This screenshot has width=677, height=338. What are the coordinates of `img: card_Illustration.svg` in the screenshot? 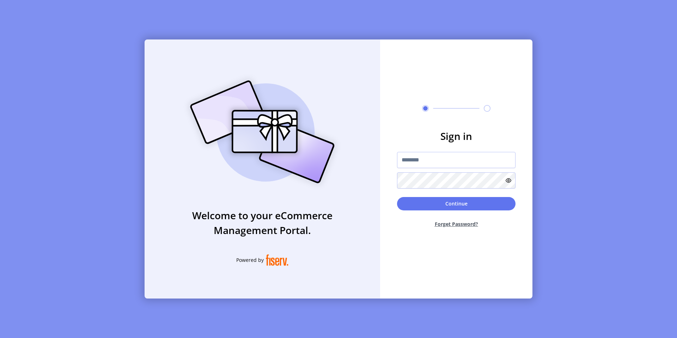 It's located at (262, 132).